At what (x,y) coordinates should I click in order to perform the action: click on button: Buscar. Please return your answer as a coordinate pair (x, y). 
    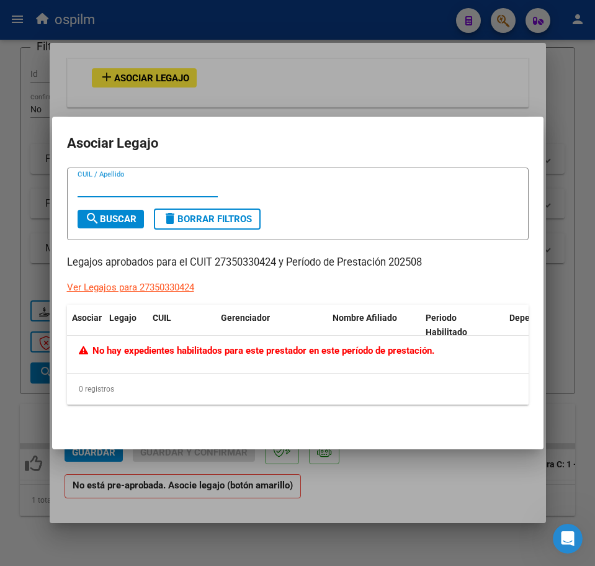
    Looking at the image, I should click on (110, 219).